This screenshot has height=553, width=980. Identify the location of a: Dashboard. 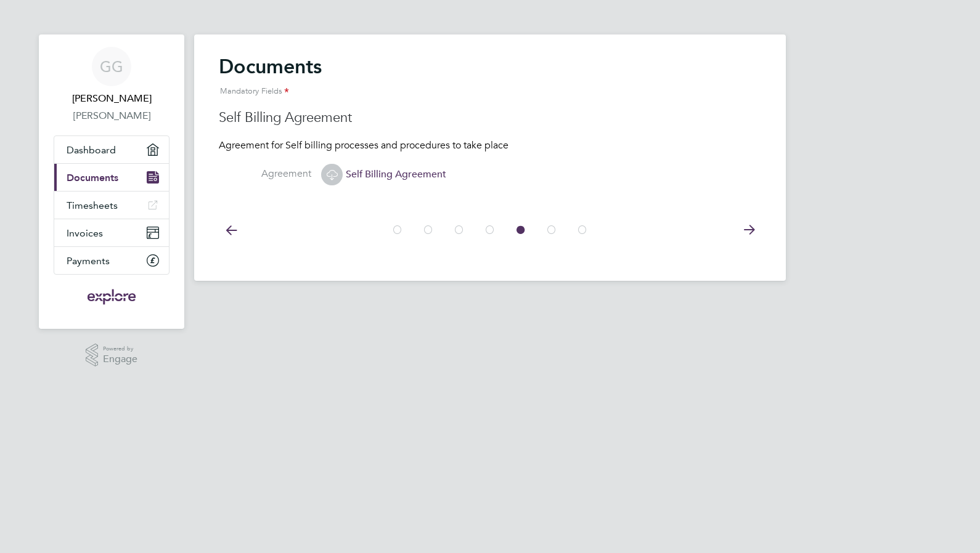
(112, 150).